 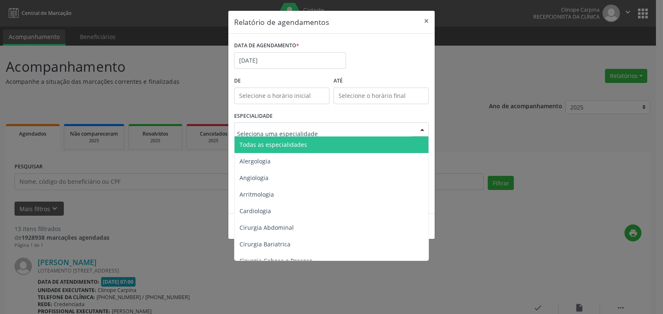 What do you see at coordinates (281, 22) in the screenshot?
I see `h5: Relatório de agendamentos` at bounding box center [281, 22].